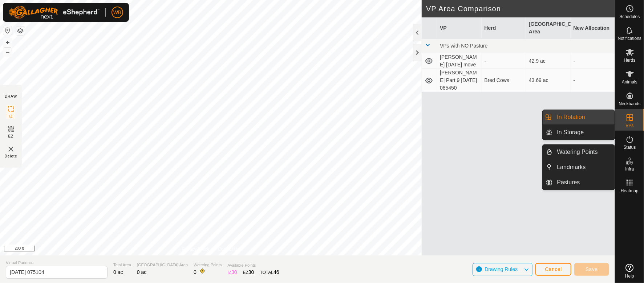 The width and height of the screenshot is (644, 283). Describe the element at coordinates (11, 136) in the screenshot. I see `span: EZ` at that location.